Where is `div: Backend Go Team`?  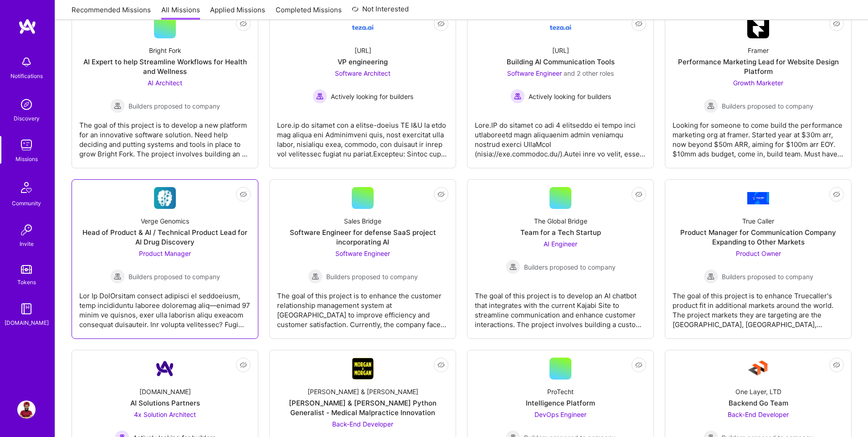
div: Backend Go Team is located at coordinates (759, 403).